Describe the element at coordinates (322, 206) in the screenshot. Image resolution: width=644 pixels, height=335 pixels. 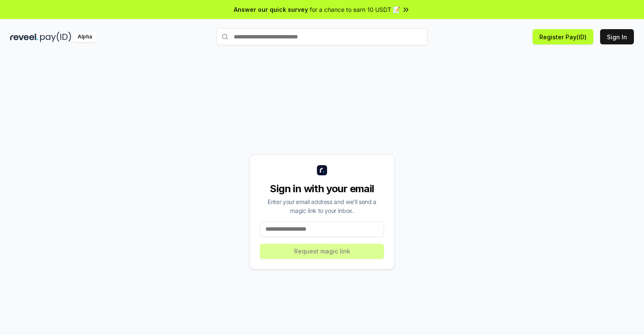
I see `div: Enter your email address and we’ll send a magic link to your inbox.` at that location.